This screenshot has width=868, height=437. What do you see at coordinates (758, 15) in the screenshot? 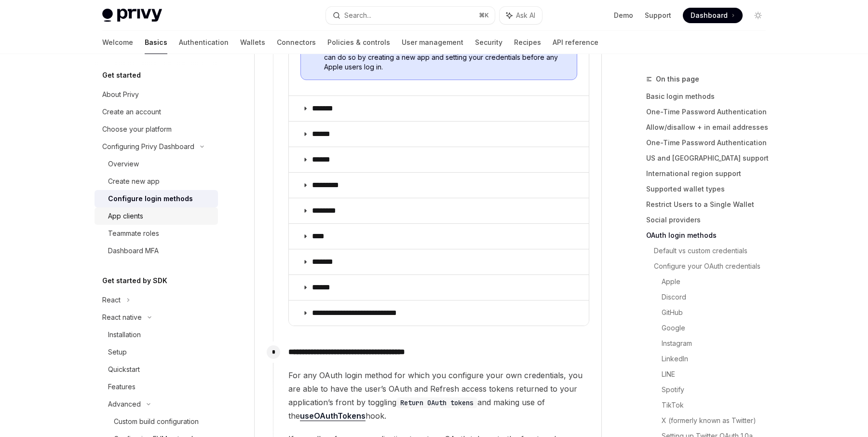
I see `button: Toggle dark mode` at bounding box center [758, 15].